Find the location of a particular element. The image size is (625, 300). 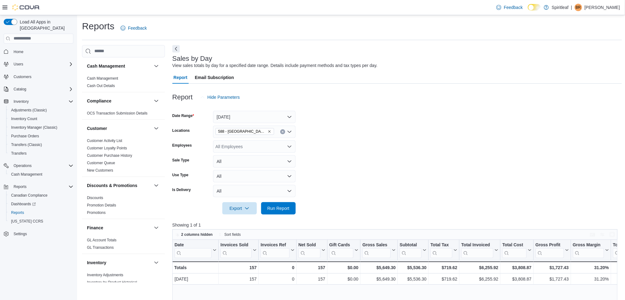

a: Canadian Compliance is located at coordinates (29, 195).